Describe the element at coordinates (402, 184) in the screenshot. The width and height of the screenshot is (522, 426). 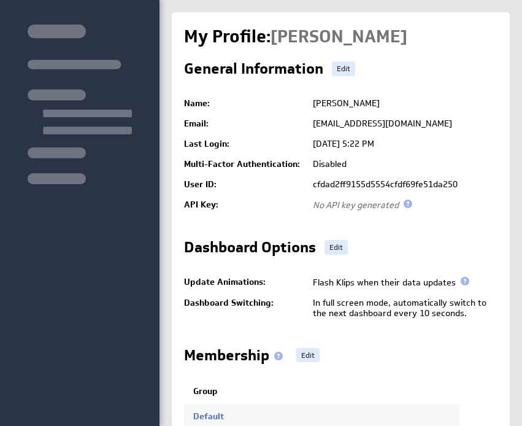
I see `td: cfdad2ff9155d5554cfdf69fe51da250` at that location.